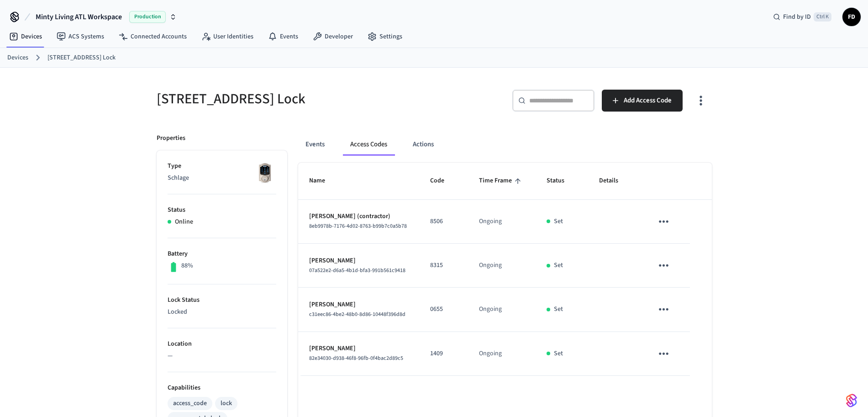  I want to click on a: User Identities, so click(228, 37).